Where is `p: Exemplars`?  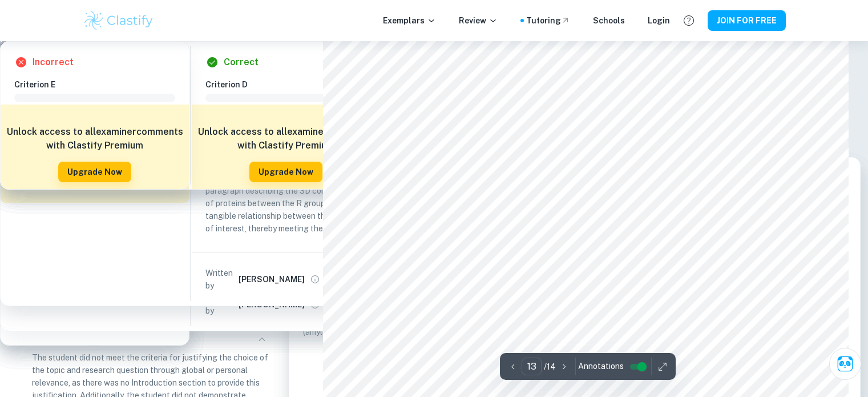 p: Exemplars is located at coordinates (409, 21).